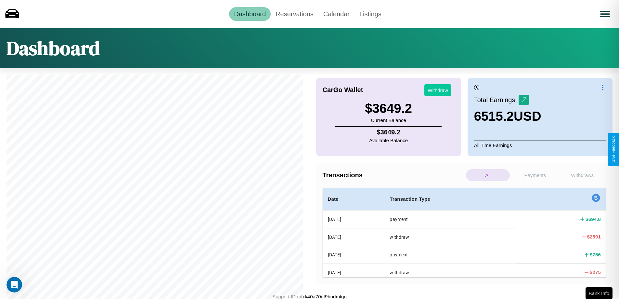 The image size is (619, 299). Describe the element at coordinates (594, 236) in the screenshot. I see `h4: $ 2591` at that location.